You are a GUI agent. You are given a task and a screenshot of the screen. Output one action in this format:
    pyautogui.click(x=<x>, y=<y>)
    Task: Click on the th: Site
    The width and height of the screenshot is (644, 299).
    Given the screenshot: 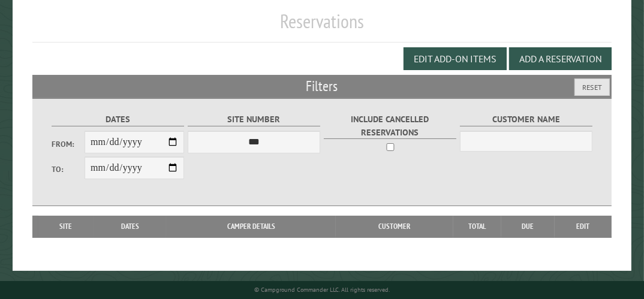 What is the action you would take?
    pyautogui.click(x=65, y=226)
    